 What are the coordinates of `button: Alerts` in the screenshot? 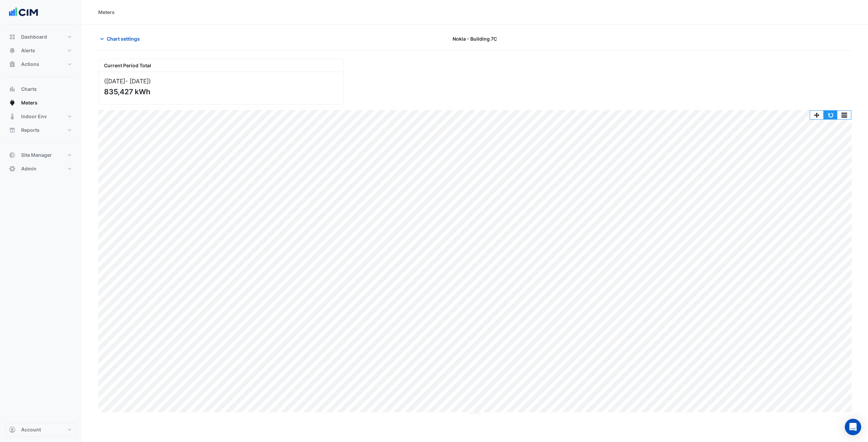 It's located at (41, 51).